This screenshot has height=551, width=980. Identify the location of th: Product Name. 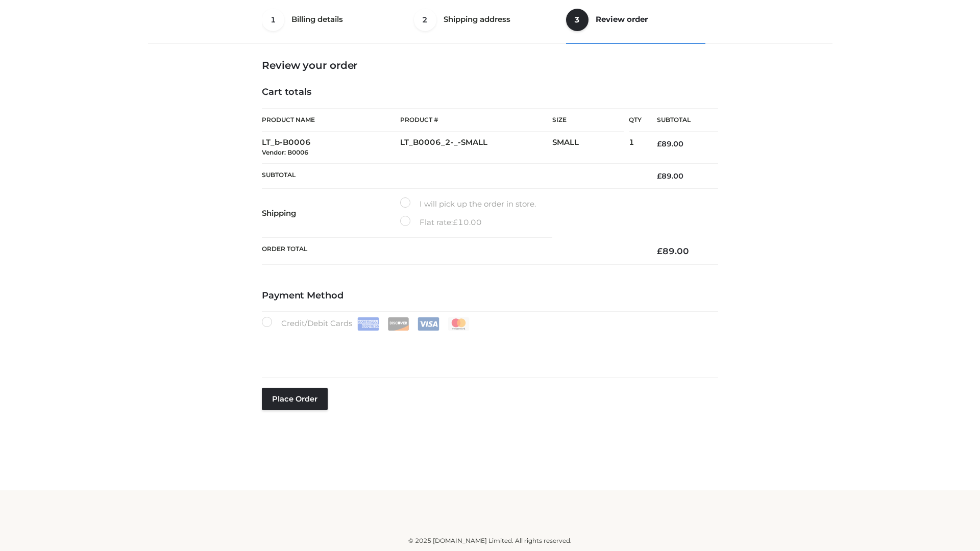
(331, 120).